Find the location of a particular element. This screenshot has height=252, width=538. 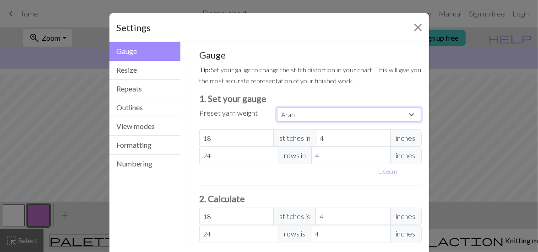

span: stitches is is located at coordinates (294, 217).